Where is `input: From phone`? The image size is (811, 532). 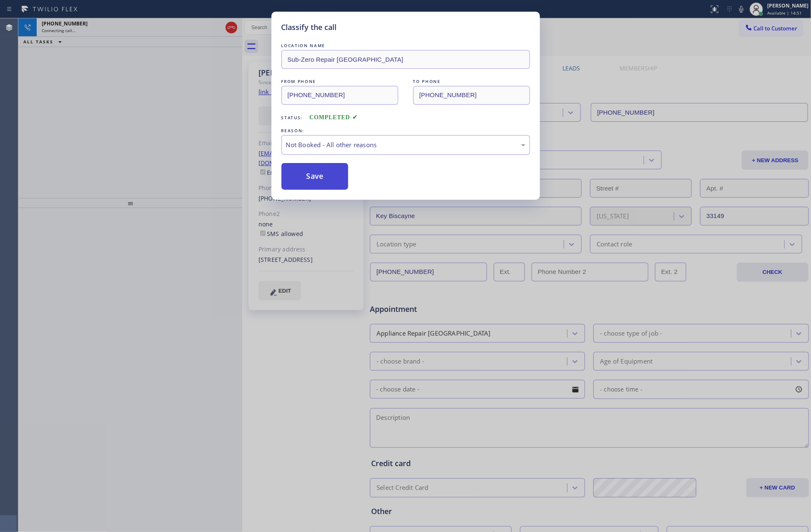
input: From phone is located at coordinates (339, 95).